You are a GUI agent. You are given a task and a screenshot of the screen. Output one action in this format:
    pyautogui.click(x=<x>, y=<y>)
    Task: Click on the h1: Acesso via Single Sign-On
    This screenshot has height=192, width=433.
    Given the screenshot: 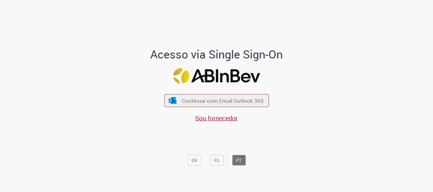 What is the action you would take?
    pyautogui.click(x=216, y=54)
    